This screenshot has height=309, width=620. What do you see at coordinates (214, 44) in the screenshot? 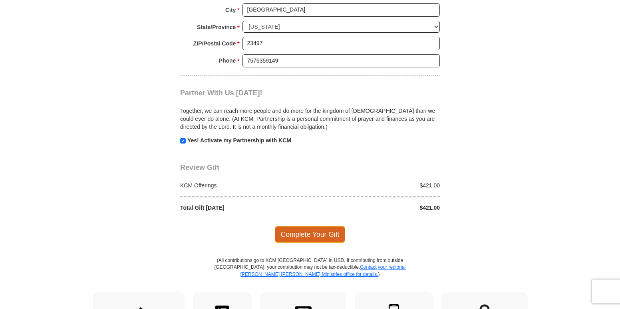
I see `strong: ZIP/Postal Code` at bounding box center [214, 44].